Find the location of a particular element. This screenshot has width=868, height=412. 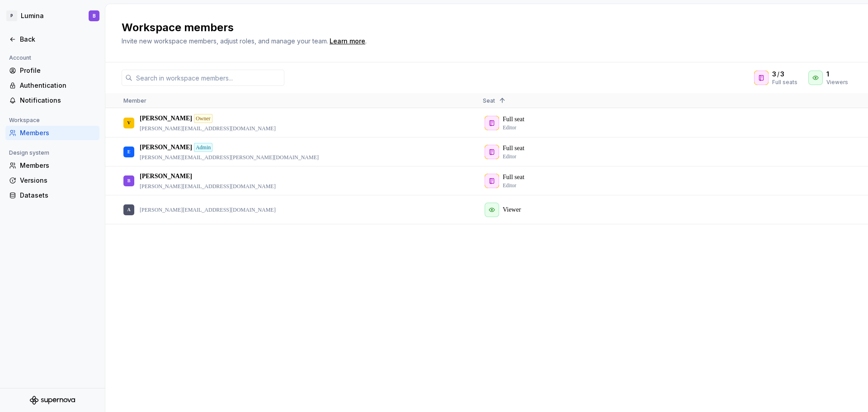

div: Notifications is located at coordinates (58, 101).